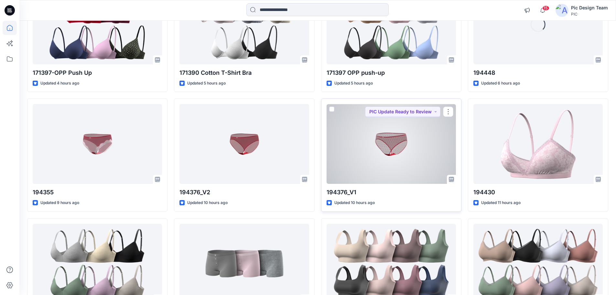 The height and width of the screenshot is (295, 616). I want to click on p: 194376_V1, so click(391, 192).